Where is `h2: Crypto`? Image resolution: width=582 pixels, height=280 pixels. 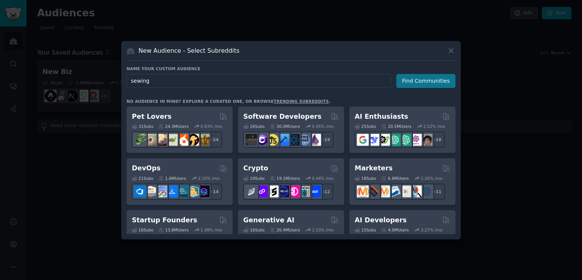 h2: Crypto is located at coordinates (256, 168).